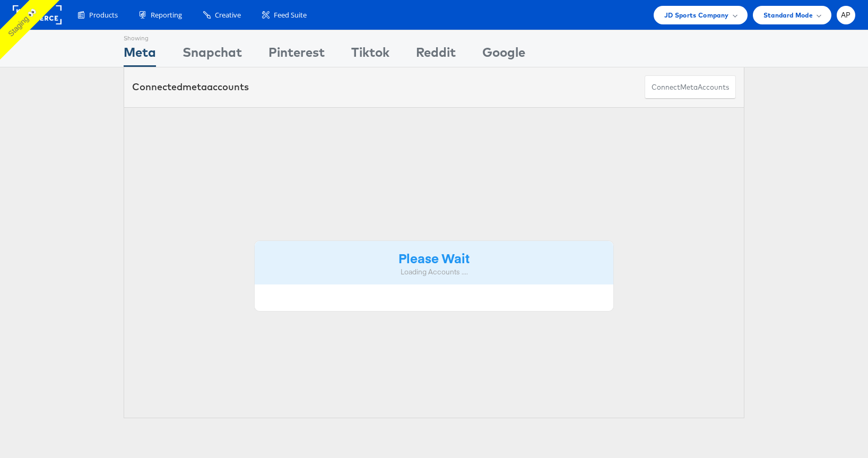  I want to click on div: Loading Accounts ...., so click(434, 272).